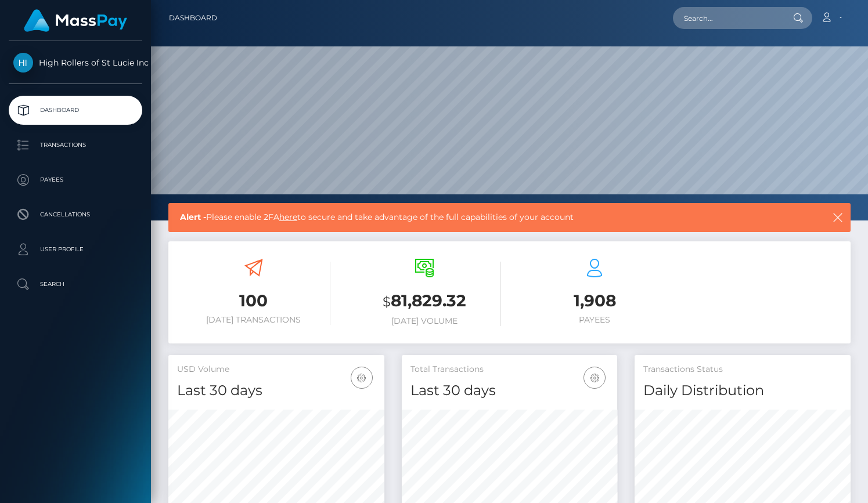  I want to click on p: Cancellations, so click(76, 214).